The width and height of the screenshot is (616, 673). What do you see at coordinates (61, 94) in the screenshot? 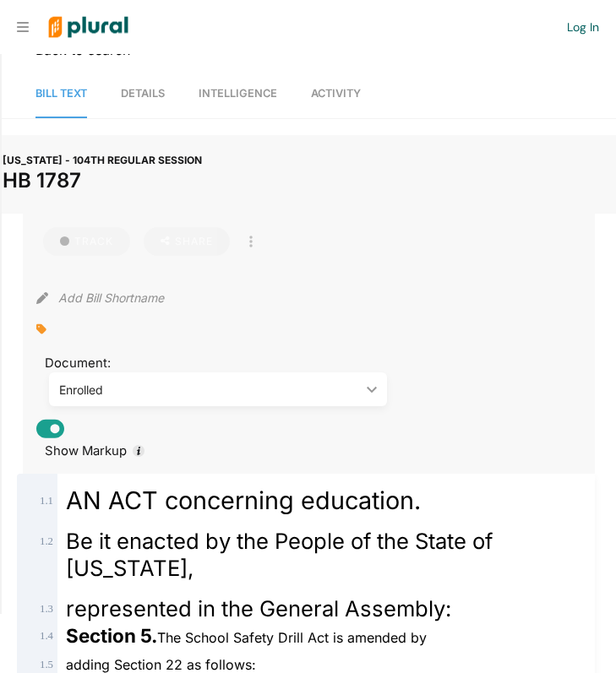
I see `a: Bill Text` at bounding box center [61, 94].